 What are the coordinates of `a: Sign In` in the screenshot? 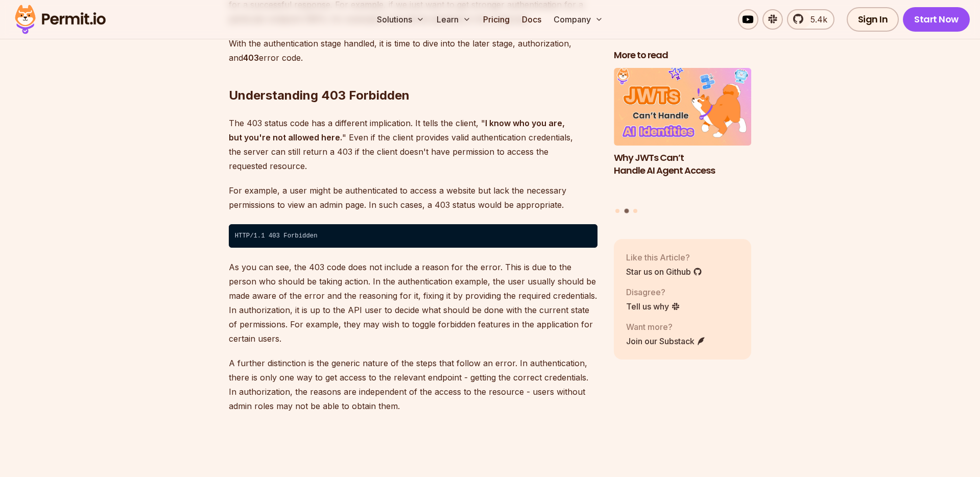 It's located at (873, 20).